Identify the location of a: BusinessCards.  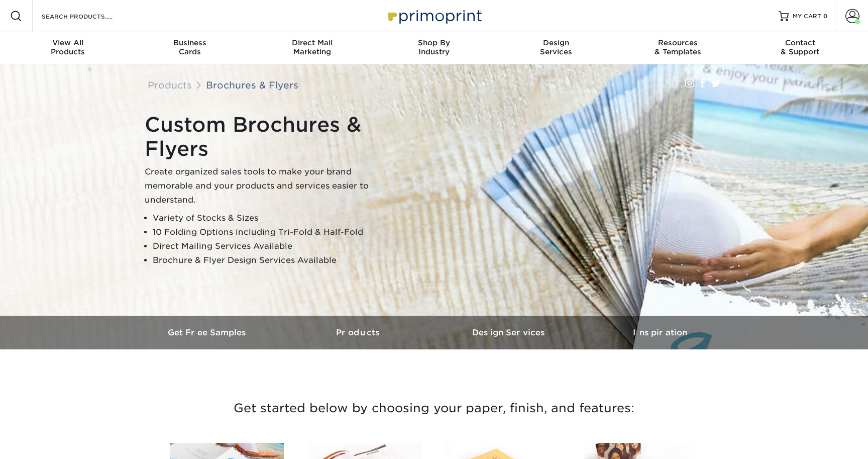
(190, 48).